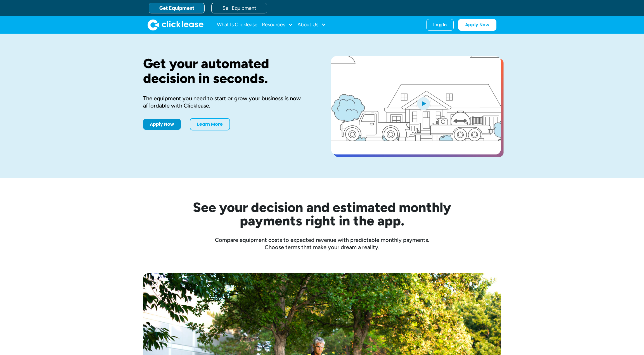 The height and width of the screenshot is (355, 644). Describe the element at coordinates (322, 214) in the screenshot. I see `h2: See your decision and estimated monthly payments right in the app.` at that location.